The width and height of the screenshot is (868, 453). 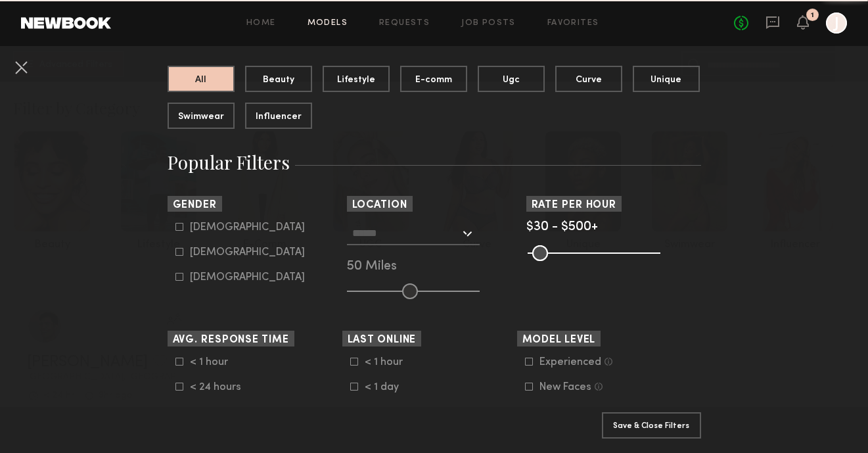 I want to click on h3: Popular Filters, so click(x=434, y=162).